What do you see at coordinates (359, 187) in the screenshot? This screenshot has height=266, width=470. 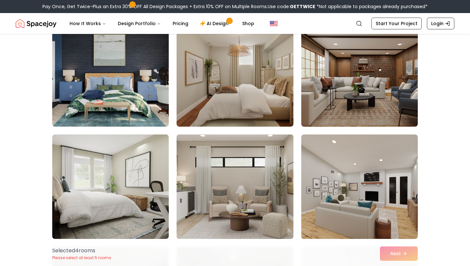 I see `img: Room room-51` at bounding box center [359, 187].